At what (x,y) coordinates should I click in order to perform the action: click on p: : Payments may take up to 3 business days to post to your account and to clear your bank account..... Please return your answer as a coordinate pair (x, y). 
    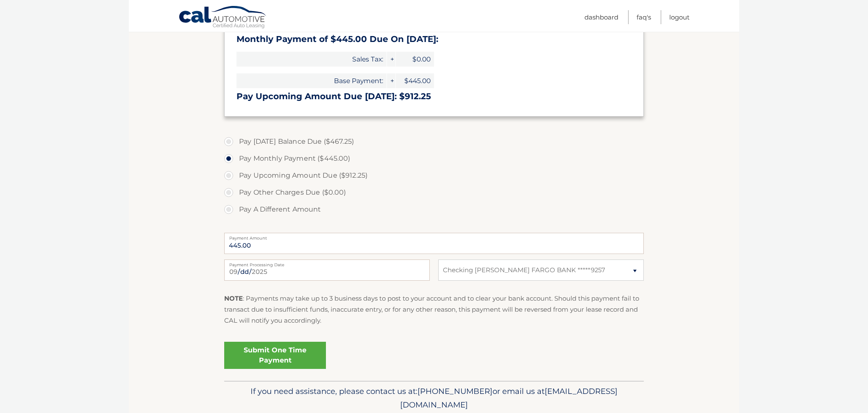
    Looking at the image, I should click on (434, 309).